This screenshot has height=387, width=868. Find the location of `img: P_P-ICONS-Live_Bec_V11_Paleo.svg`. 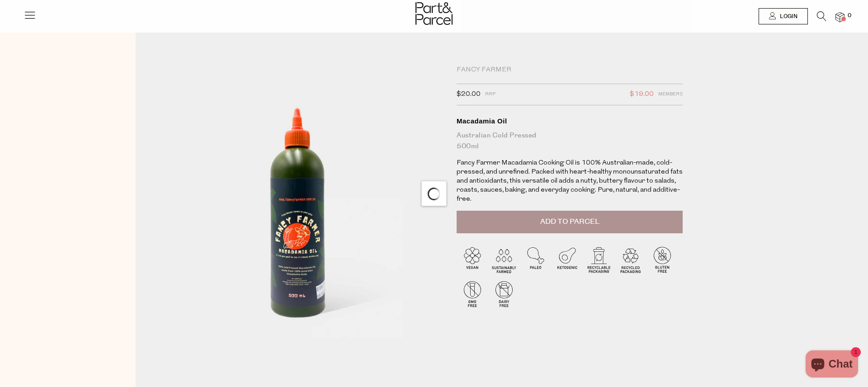

img: P_P-ICONS-Live_Bec_V11_Paleo.svg is located at coordinates (536, 260).